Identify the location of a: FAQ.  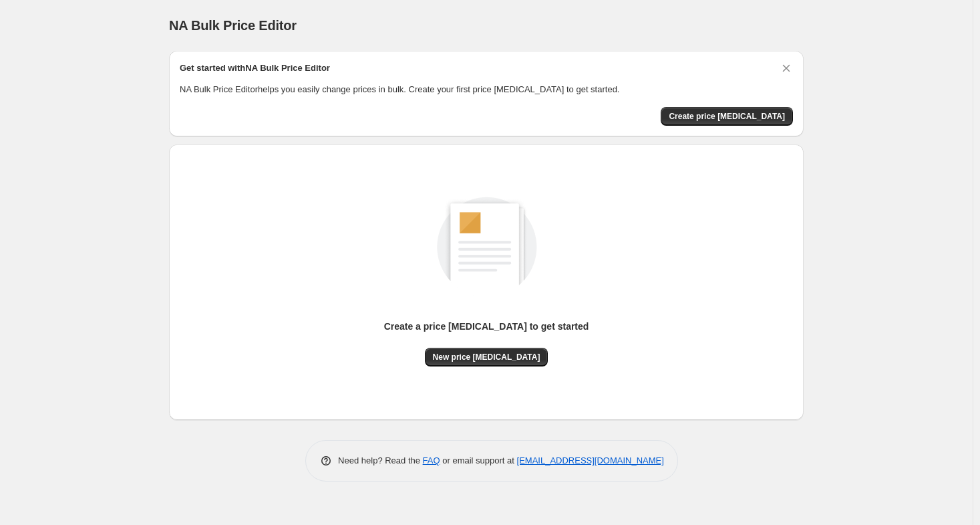
(431, 460).